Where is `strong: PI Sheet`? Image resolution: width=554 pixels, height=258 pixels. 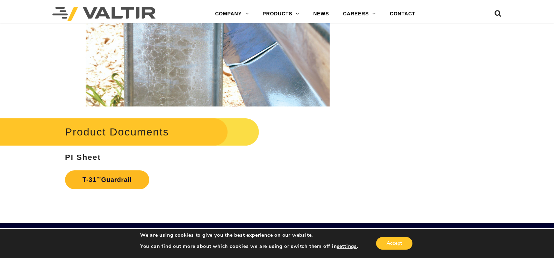
strong: PI Sheet is located at coordinates (83, 157).